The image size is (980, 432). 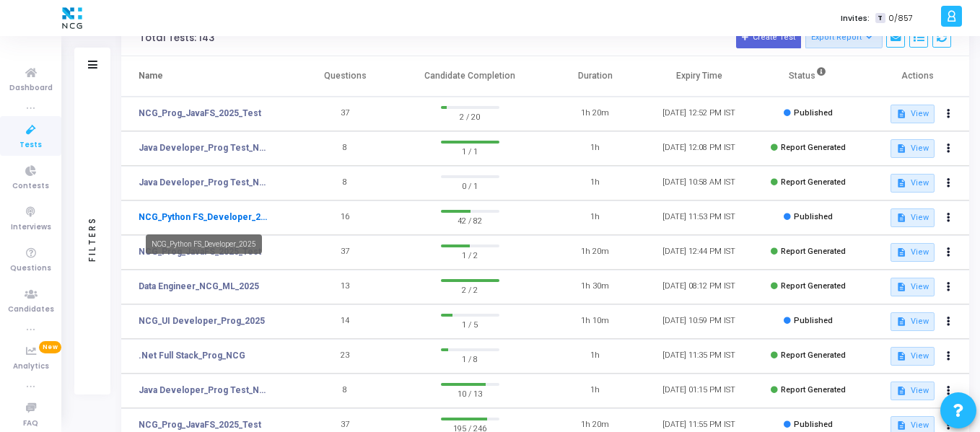 What do you see at coordinates (470, 151) in the screenshot?
I see `span: 1 / 1` at bounding box center [470, 151].